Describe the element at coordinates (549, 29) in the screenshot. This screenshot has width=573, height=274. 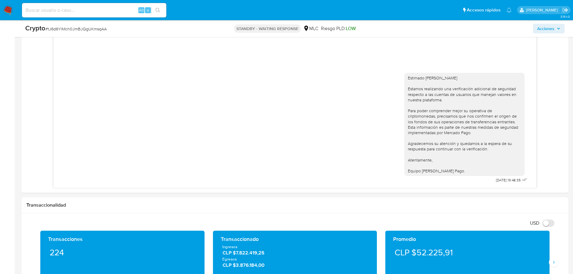
I see `button: Acciones` at that location.